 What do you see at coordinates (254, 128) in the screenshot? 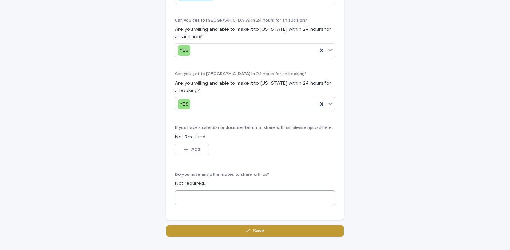
I see `span: If you have a calendar or documentation to share with us, please upload here.` at bounding box center [254, 128].